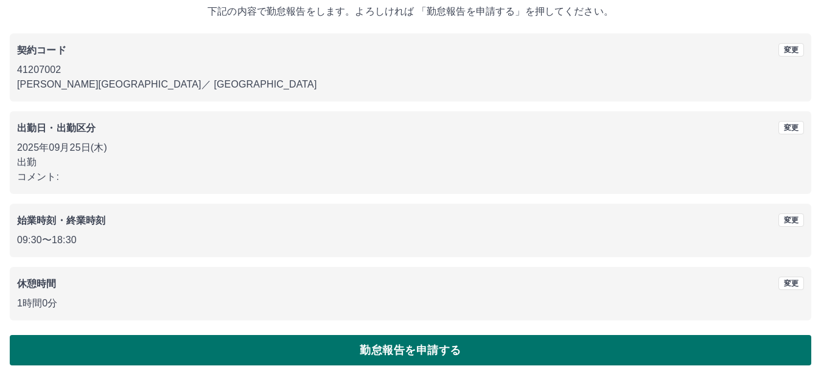  What do you see at coordinates (410, 304) in the screenshot?
I see `p: 1時間0分` at bounding box center [410, 304].